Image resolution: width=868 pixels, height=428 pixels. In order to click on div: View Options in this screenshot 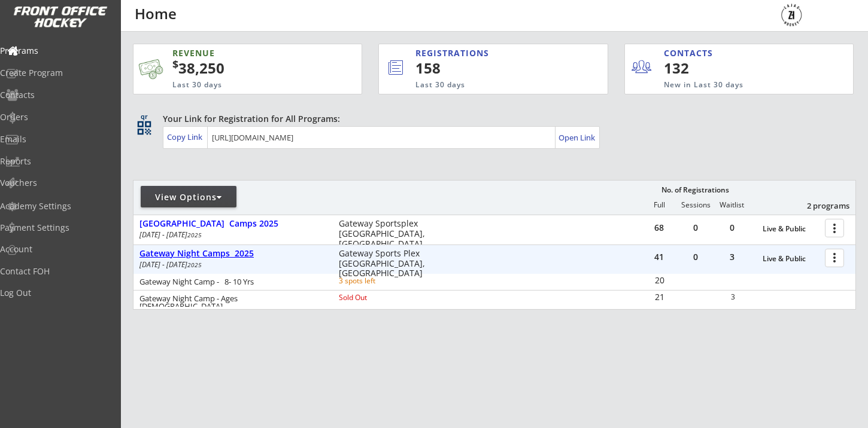, I will do `click(189, 197)`.